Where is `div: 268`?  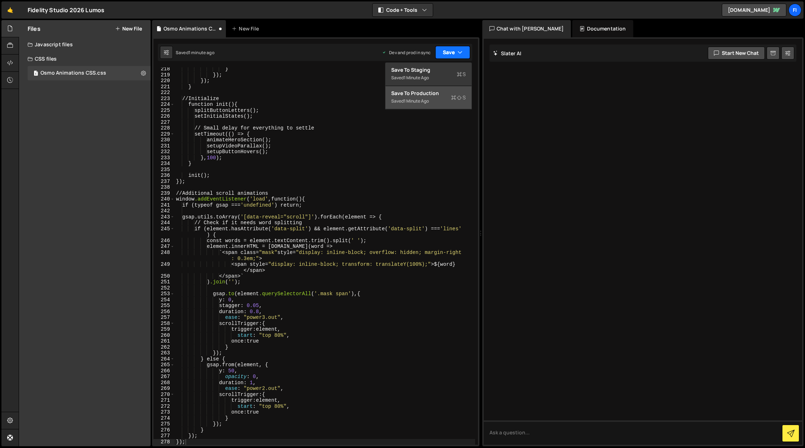
div: 268 is located at coordinates (164, 383).